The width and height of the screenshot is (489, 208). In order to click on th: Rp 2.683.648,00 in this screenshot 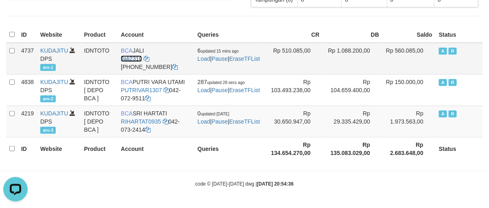, I will do `click(409, 148)`.